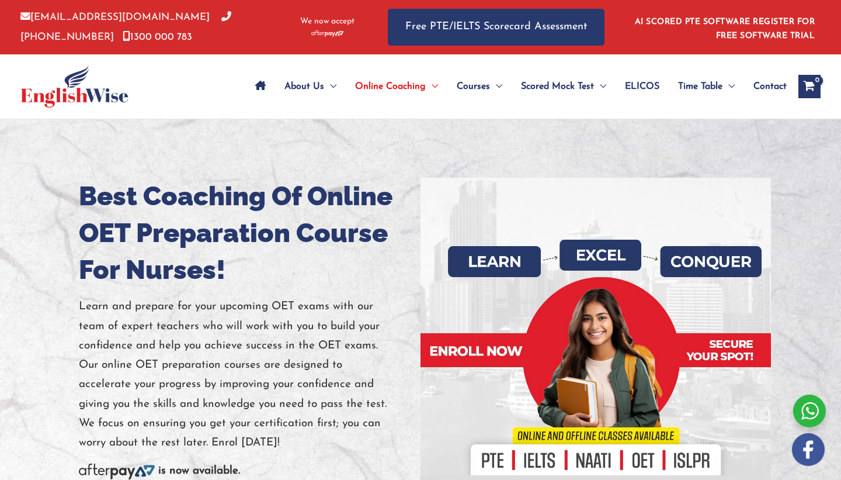  I want to click on span: Contact, so click(770, 86).